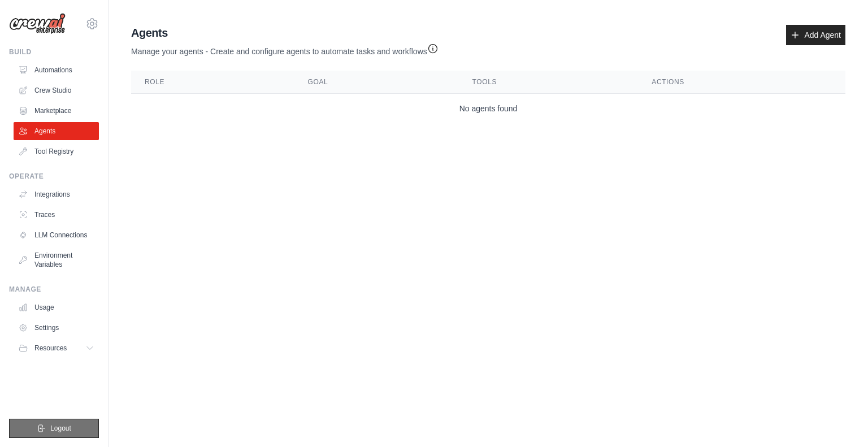 This screenshot has width=868, height=447. What do you see at coordinates (488, 108) in the screenshot?
I see `td: No agents found` at bounding box center [488, 108].